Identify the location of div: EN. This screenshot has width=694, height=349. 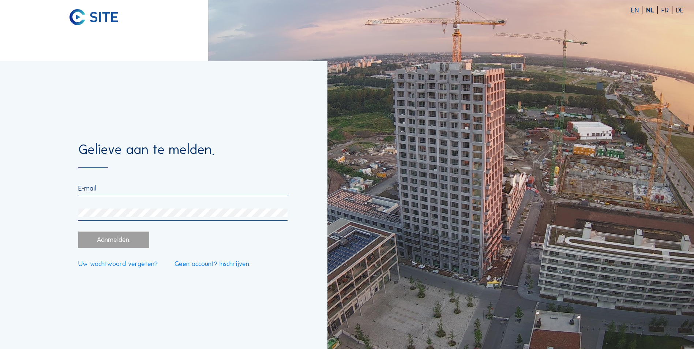
(636, 10).